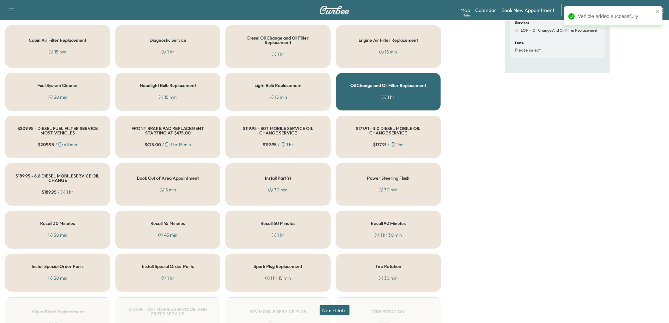 This screenshot has height=323, width=669. I want to click on h5: $209.95 - DIESEL FUEL FILTER SERVICE MOST VEHICLES, so click(58, 131).